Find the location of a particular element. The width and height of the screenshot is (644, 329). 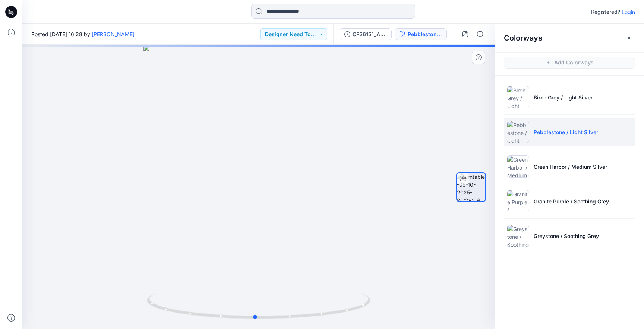

p: Granite Purple / Soothing Grey is located at coordinates (571, 201).